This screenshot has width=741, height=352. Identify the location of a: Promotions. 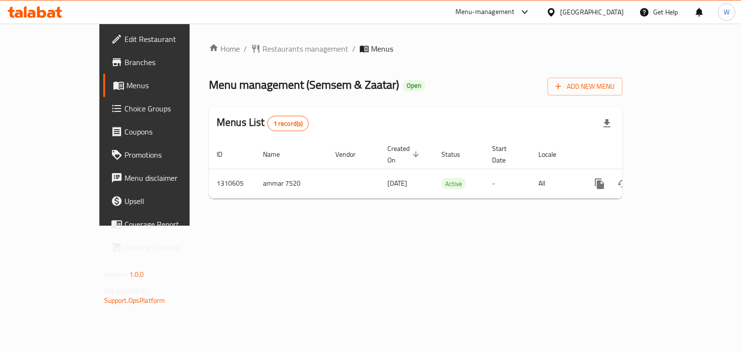
(163, 155).